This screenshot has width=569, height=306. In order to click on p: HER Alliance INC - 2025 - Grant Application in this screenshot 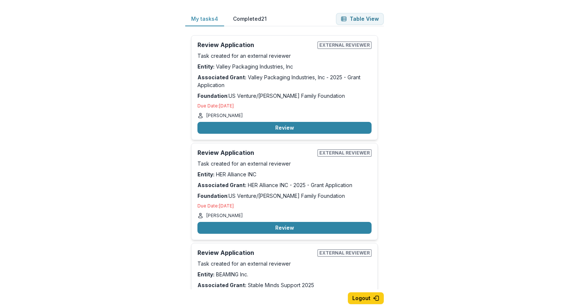, I will do `click(285, 185)`.